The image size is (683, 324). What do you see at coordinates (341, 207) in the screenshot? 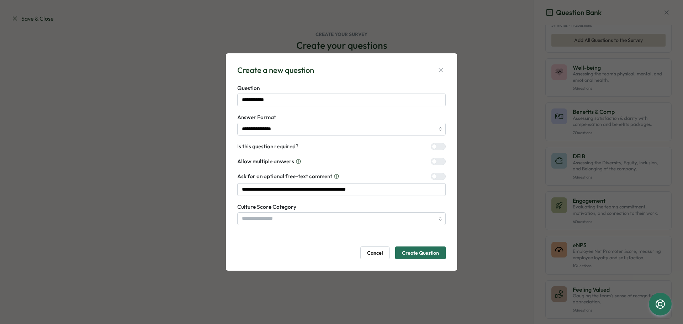
I see `label: Culture Score Category` at bounding box center [341, 207].